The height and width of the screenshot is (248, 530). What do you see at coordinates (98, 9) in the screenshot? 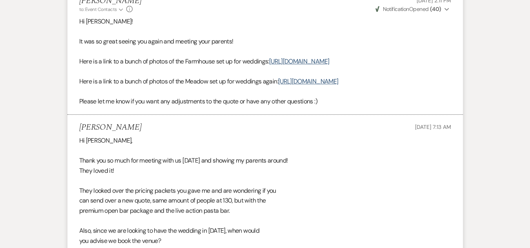
I see `span: to: Event Contacts` at bounding box center [98, 9].